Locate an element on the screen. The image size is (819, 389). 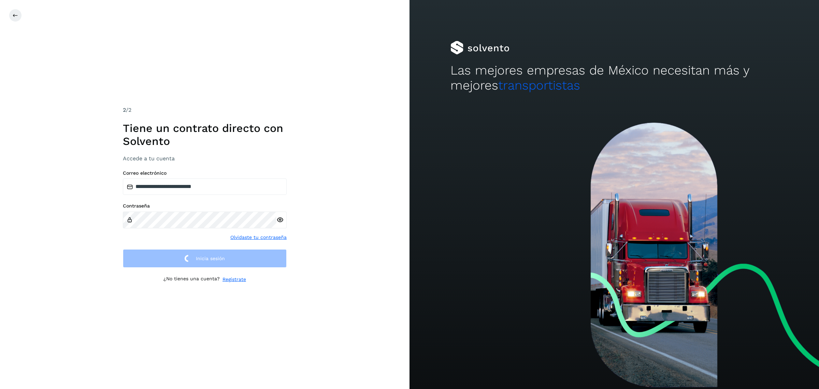
h2: Las mejores empresas de México necesitan más y mejores is located at coordinates (615, 78).